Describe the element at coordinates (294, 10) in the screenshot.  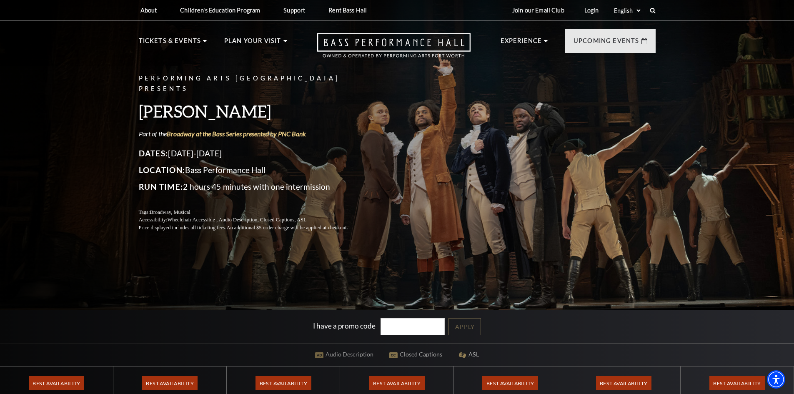
I see `p: Support` at that location.